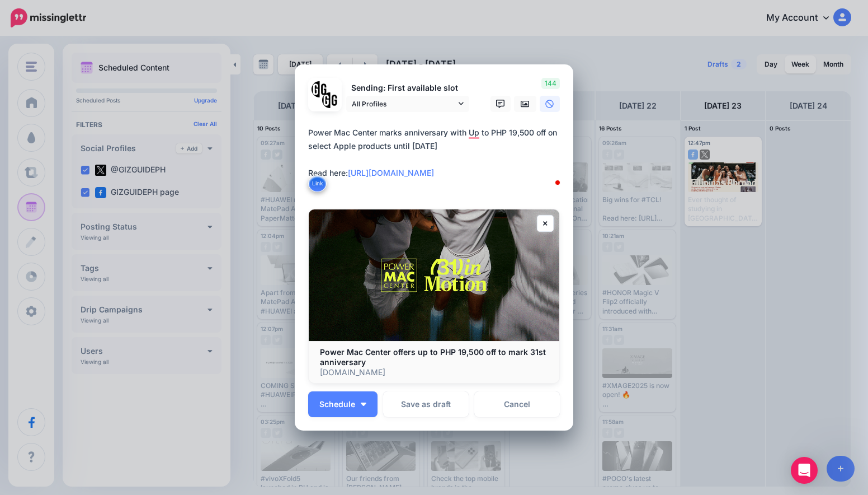 This screenshot has width=868, height=495. Describe the element at coordinates (320, 89) in the screenshot. I see `img: 353459792_649996473822713_4483302954317148903_n-bsa138318.png` at that location.